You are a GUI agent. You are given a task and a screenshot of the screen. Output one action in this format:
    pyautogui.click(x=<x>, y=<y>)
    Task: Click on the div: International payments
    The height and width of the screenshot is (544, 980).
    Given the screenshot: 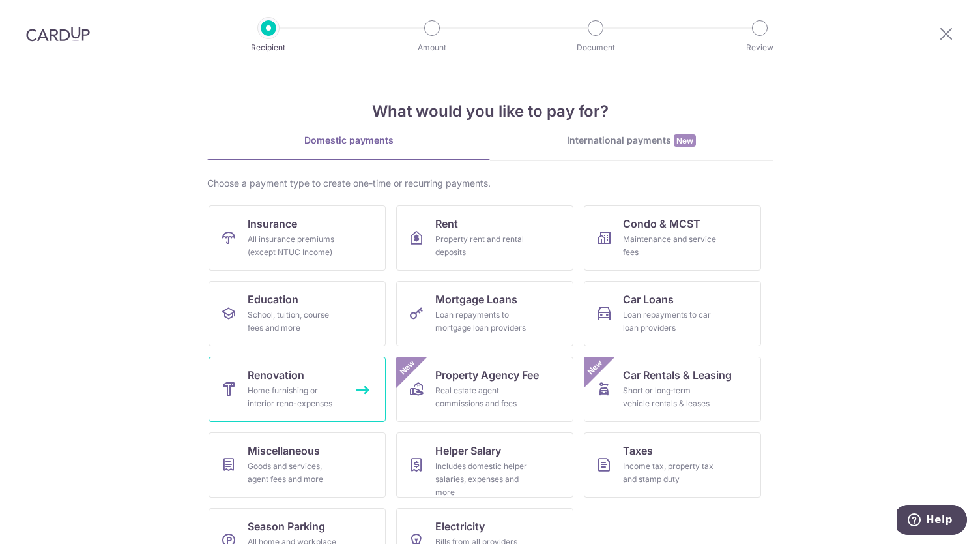 What is the action you would take?
    pyautogui.click(x=631, y=140)
    